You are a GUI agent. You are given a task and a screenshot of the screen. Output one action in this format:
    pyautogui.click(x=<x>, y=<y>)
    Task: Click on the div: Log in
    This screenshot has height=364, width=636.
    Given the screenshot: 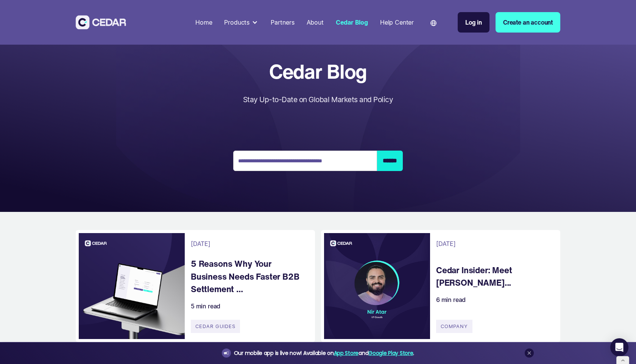 What is the action you would take?
    pyautogui.click(x=474, y=22)
    